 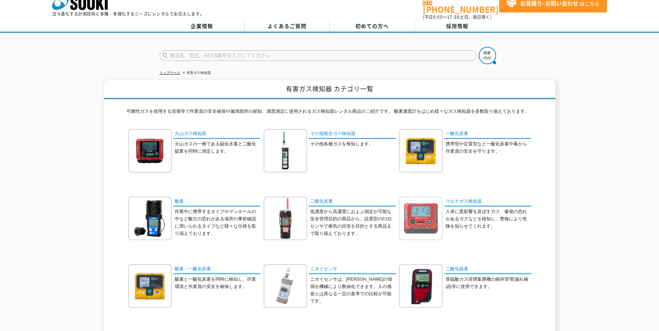 What do you see at coordinates (217, 134) in the screenshot?
I see `a: 火山ガス検知器` at bounding box center [217, 134].